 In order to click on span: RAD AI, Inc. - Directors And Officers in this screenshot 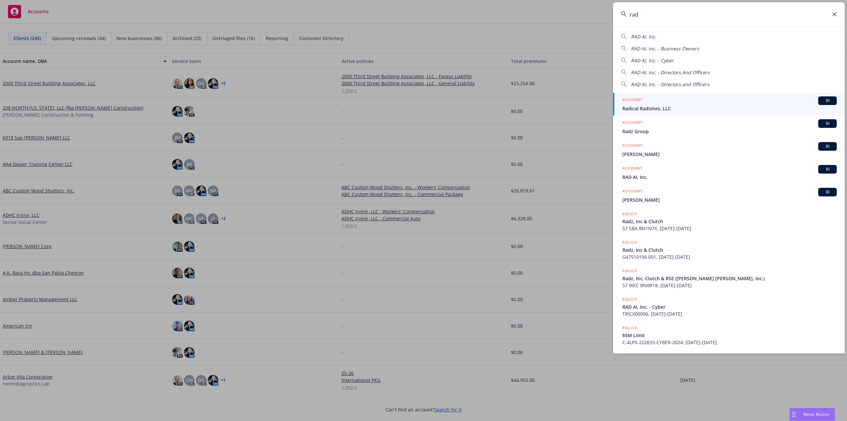, I will do `click(671, 72)`.